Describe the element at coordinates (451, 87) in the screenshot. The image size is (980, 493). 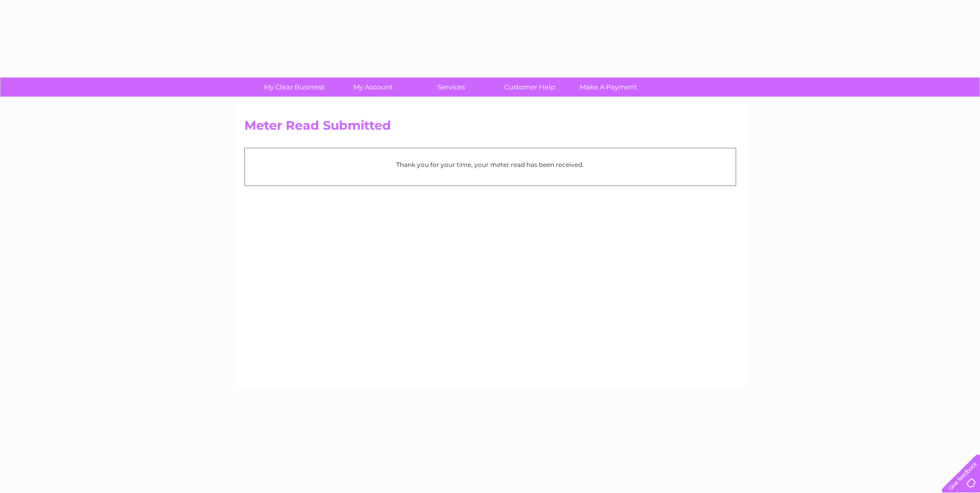
I see `a: Services` at that location.